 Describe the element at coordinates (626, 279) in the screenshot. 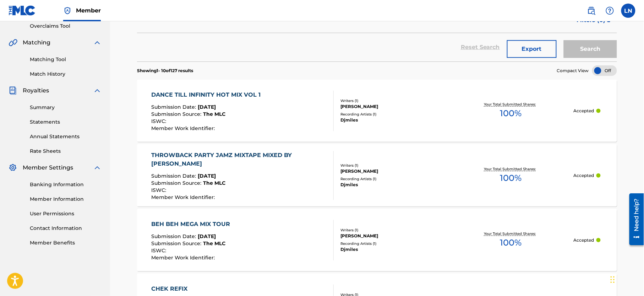

I see `div: Chat Widget` at that location.